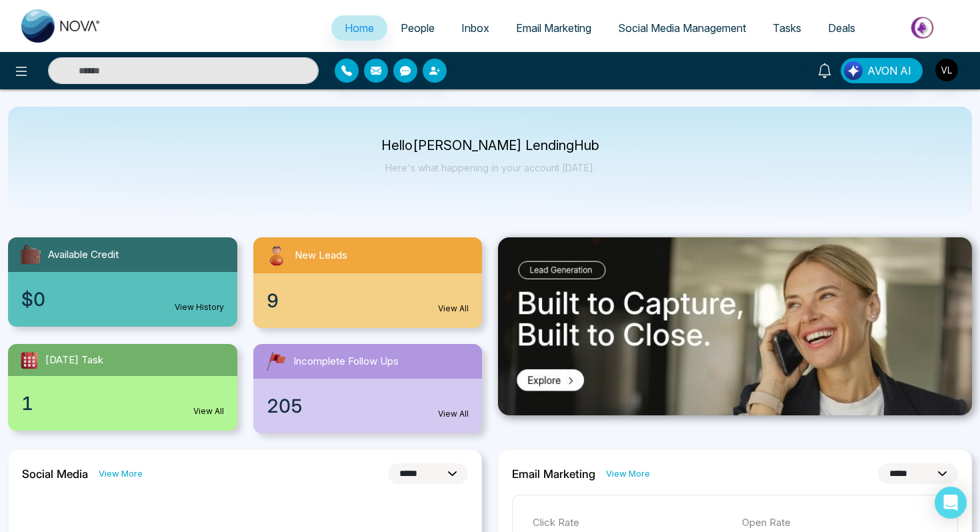 The width and height of the screenshot is (980, 532). Describe the element at coordinates (787, 28) in the screenshot. I see `span: Tasks` at that location.